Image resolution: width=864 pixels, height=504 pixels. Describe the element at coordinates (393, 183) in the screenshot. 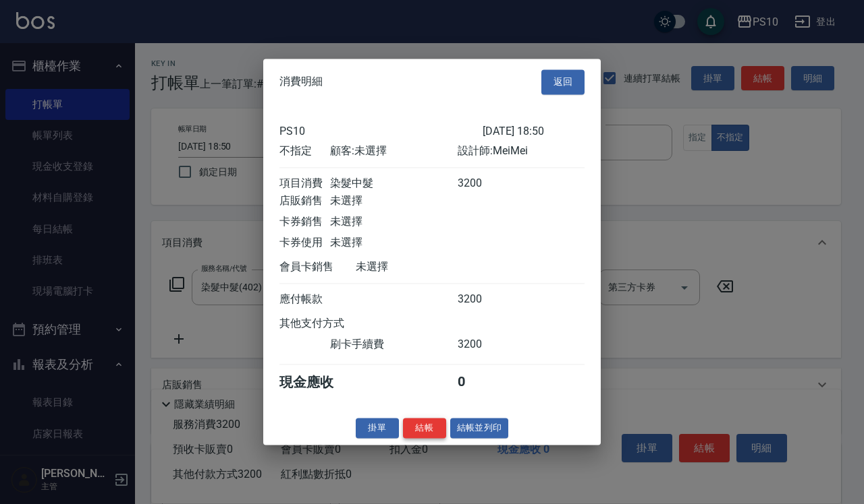

I see `div: 染髮中髮` at that location.